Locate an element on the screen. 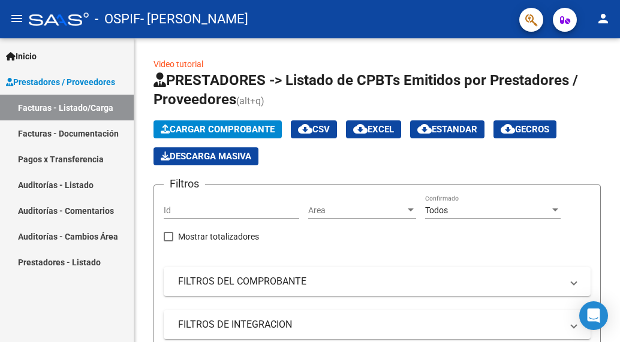  mat-panel-title: FILTROS DEL COMPROBANTE is located at coordinates (370, 282).